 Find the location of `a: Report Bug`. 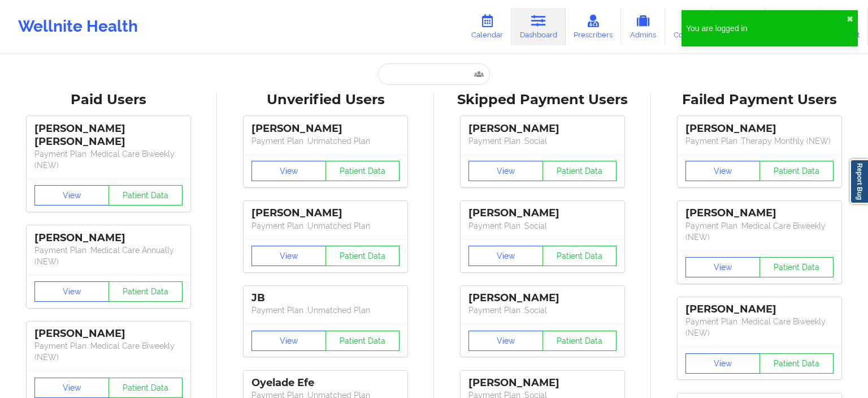

a: Report Bug is located at coordinates (859, 181).